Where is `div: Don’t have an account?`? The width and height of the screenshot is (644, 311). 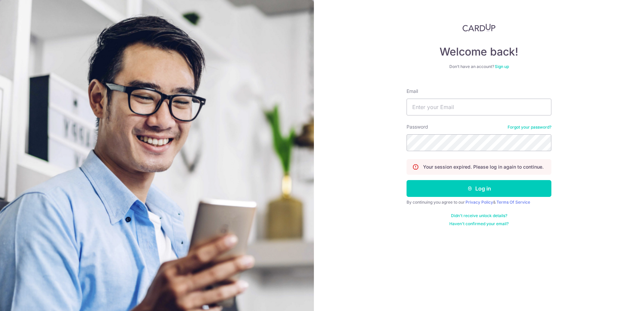
div: Don’t have an account? is located at coordinates (479, 67).